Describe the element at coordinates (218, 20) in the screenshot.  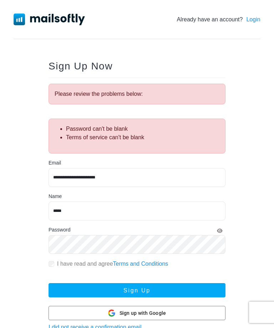
I see `div: Already have an account?` at that location.